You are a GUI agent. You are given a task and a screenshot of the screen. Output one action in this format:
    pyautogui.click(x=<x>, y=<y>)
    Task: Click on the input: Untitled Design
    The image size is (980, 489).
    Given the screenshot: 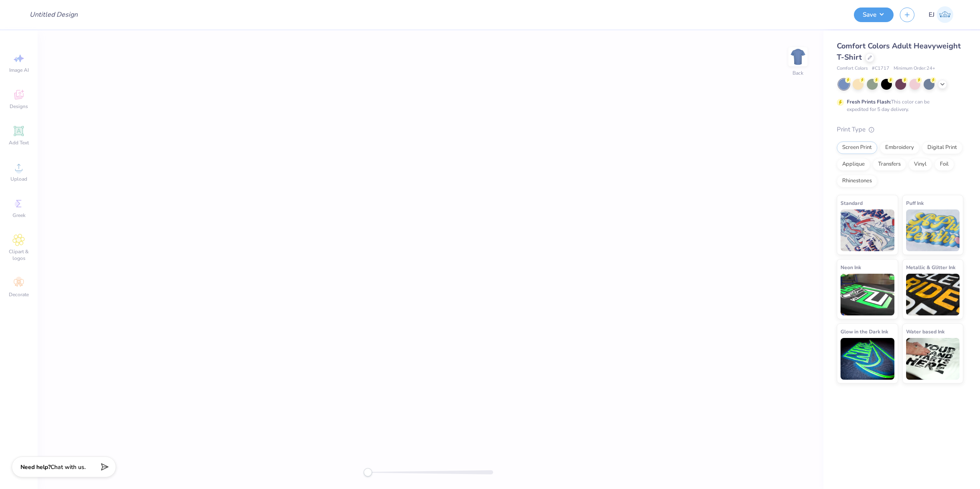 What is the action you would take?
    pyautogui.click(x=53, y=14)
    